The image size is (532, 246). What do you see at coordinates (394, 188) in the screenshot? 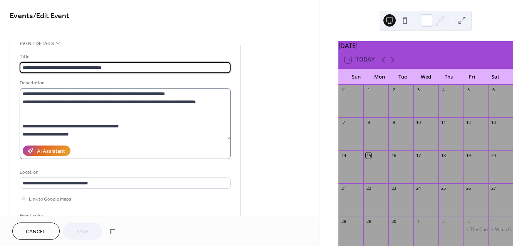
I see `div: 23` at bounding box center [394, 188].